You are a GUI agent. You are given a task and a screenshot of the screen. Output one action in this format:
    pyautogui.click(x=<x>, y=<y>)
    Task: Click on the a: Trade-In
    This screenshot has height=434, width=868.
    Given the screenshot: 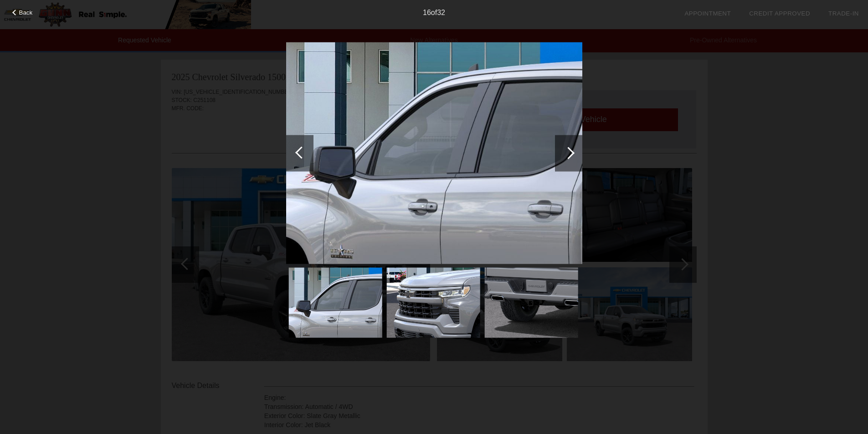 What is the action you would take?
    pyautogui.click(x=843, y=13)
    